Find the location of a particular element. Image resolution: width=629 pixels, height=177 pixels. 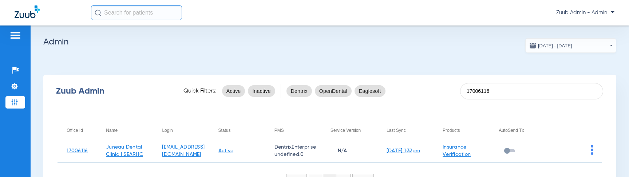

a: Active is located at coordinates (226, 151).